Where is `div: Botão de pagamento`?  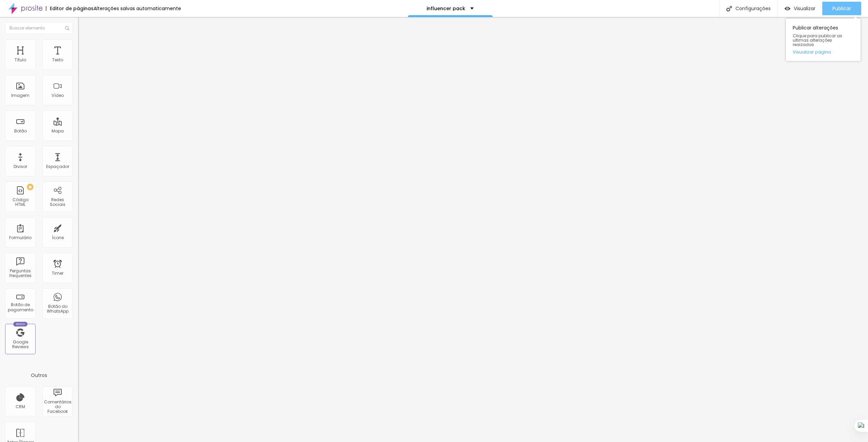
div: Botão de pagamento is located at coordinates (20, 307).